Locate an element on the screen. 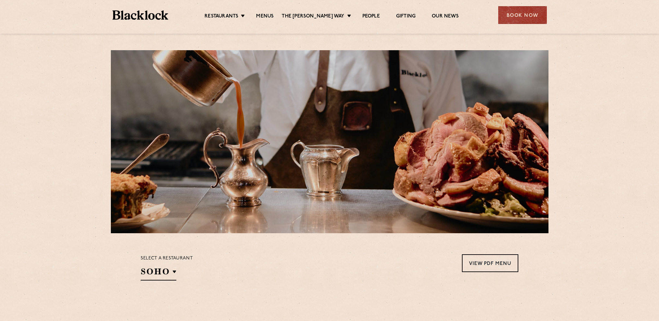 The width and height of the screenshot is (659, 321). a: Menus is located at coordinates (265, 17).